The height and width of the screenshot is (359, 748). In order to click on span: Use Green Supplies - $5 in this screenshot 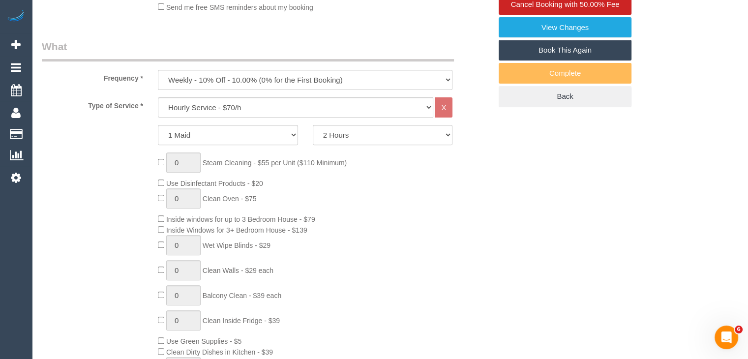, I will do `click(204, 342)`.